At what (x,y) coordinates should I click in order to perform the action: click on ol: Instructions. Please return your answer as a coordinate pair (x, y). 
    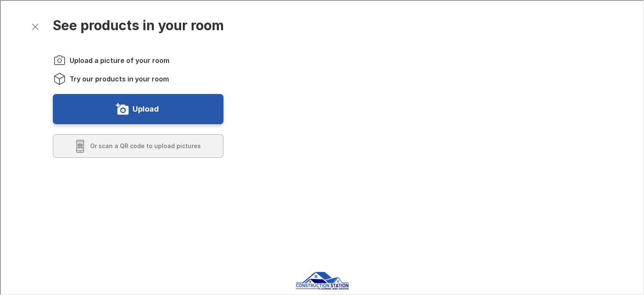
    Looking at the image, I should click on (137, 68).